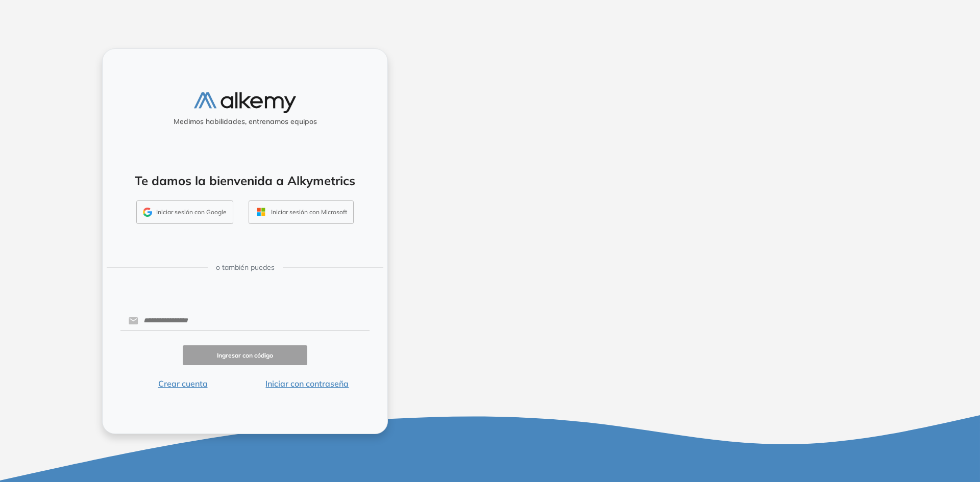 This screenshot has width=980, height=482. What do you see at coordinates (301, 212) in the screenshot?
I see `button: Iniciar sesión con Microsoft` at bounding box center [301, 212].